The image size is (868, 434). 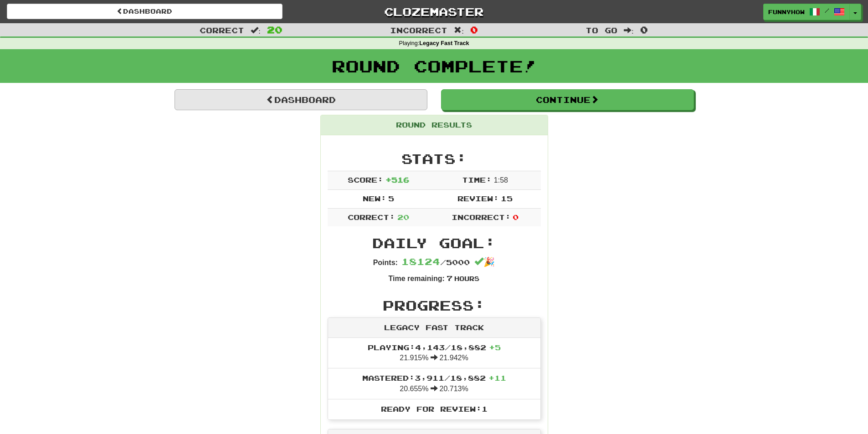 What do you see at coordinates (481, 217) in the screenshot?
I see `span: Incorrect:` at bounding box center [481, 217].